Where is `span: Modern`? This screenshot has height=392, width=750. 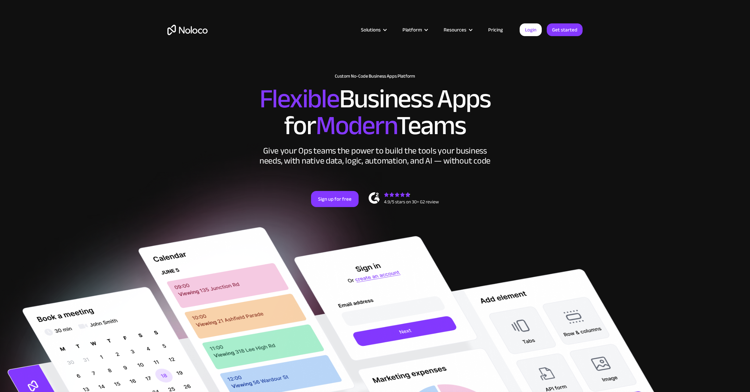
span: Modern is located at coordinates (356, 126).